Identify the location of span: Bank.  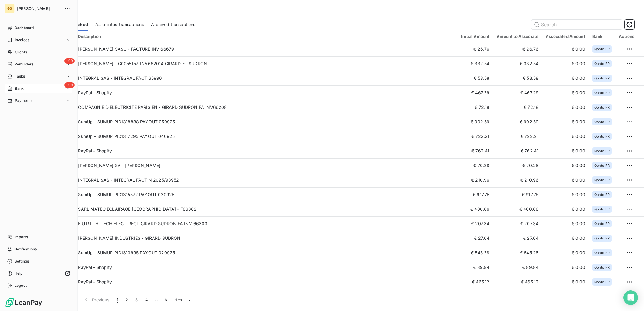
(19, 88).